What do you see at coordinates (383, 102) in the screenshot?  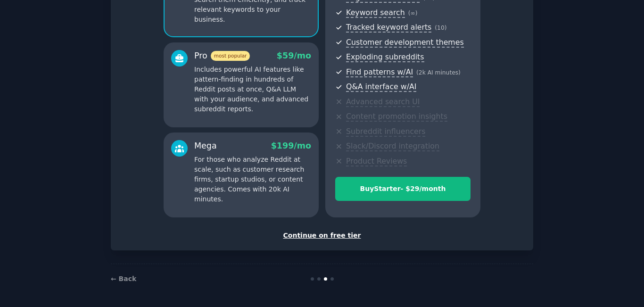 I see `span: Advanced search UI` at bounding box center [383, 102].